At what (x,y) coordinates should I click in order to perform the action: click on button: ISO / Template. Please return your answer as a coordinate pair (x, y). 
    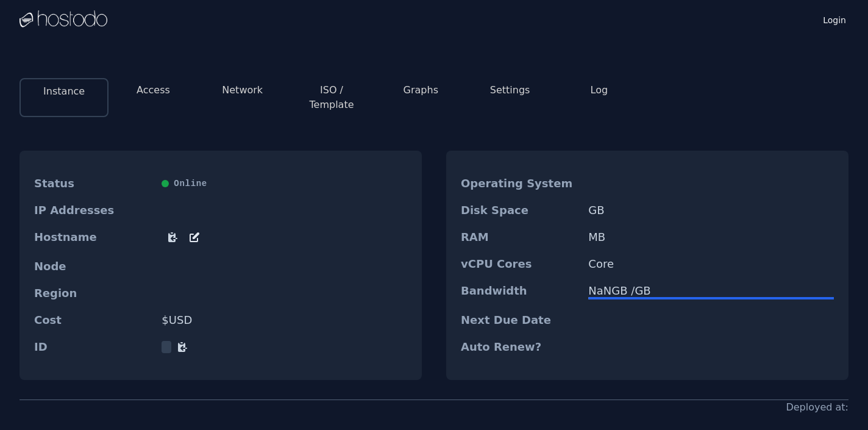
    Looking at the image, I should click on (332, 98).